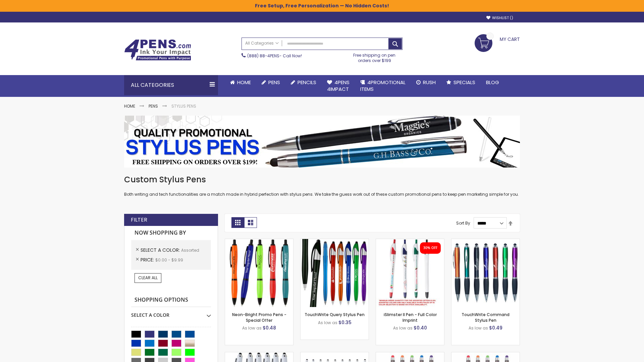 This screenshot has width=644, height=362. What do you see at coordinates (334, 242) in the screenshot?
I see `a: TouchWrite Query Stylus Pen-Assorted` at bounding box center [334, 242].